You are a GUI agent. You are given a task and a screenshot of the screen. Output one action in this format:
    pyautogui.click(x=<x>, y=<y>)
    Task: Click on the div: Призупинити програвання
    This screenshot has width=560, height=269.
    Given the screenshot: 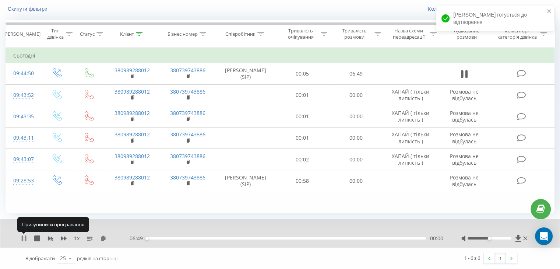 What is the action you would take?
    pyautogui.click(x=53, y=224)
    